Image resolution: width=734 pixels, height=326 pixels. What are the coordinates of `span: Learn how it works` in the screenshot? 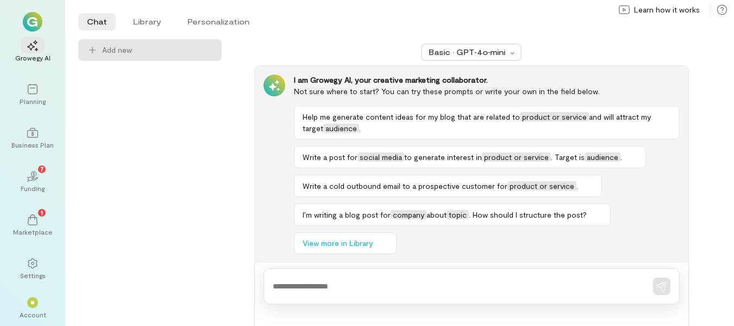 It's located at (667, 10).